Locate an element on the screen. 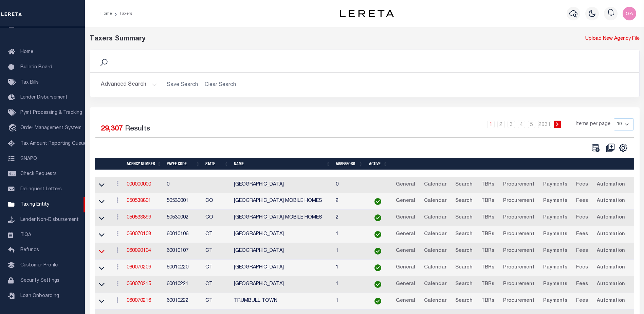  th: Name: activate to sort column ascending is located at coordinates (282, 164).